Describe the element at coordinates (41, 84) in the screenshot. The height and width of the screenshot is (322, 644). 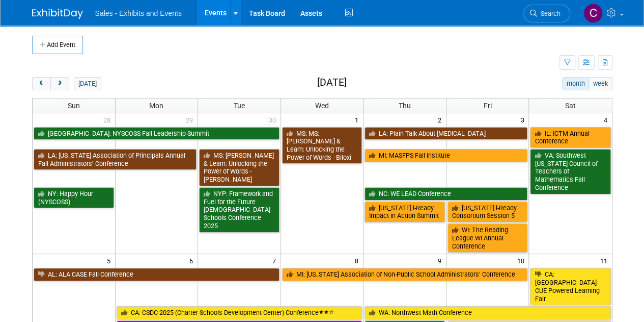
I see `button: prev` at that location.